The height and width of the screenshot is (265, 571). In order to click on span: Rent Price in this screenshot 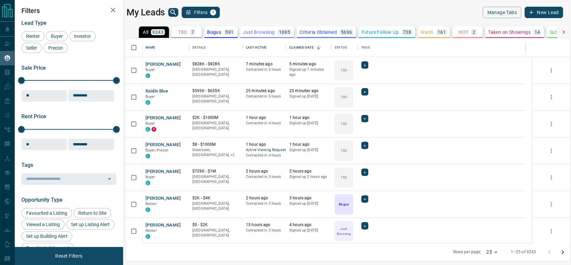, I will do `click(34, 116)`.